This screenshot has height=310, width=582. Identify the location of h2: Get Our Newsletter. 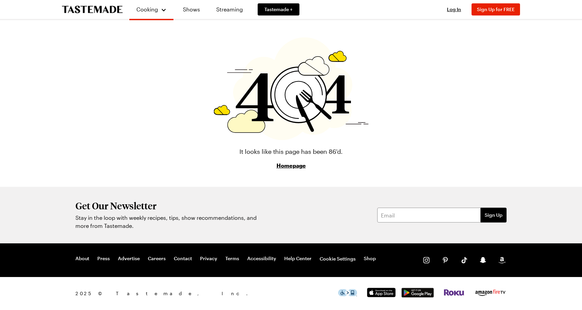
(168, 206).